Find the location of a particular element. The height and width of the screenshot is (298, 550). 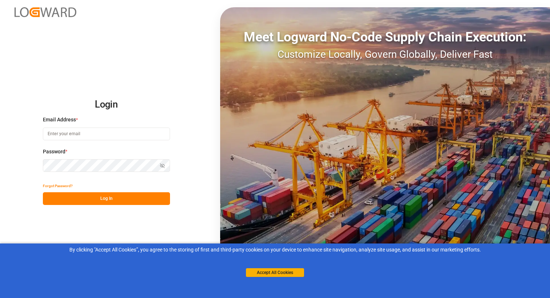

input: Enter your email is located at coordinates (106, 134).